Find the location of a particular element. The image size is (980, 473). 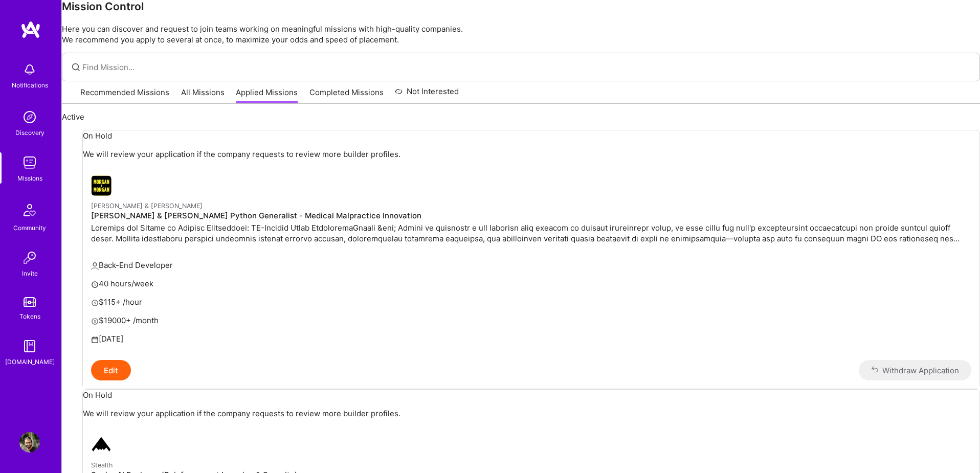

img: guide book is located at coordinates (30, 346).